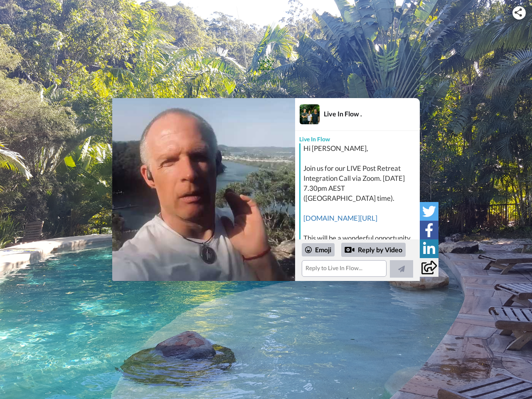  I want to click on div: Emoji, so click(318, 250).